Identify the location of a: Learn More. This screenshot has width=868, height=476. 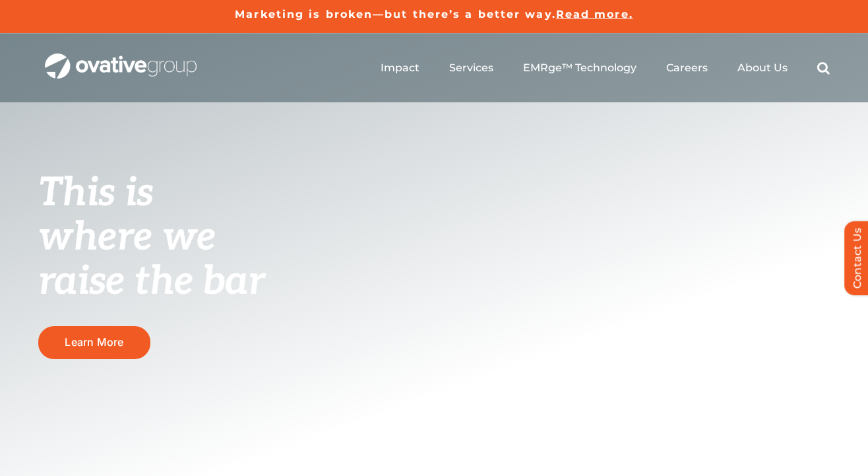
(94, 342).